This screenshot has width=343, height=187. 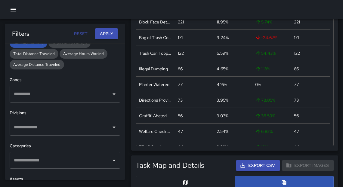 I want to click on div: 3.03%, so click(x=222, y=116).